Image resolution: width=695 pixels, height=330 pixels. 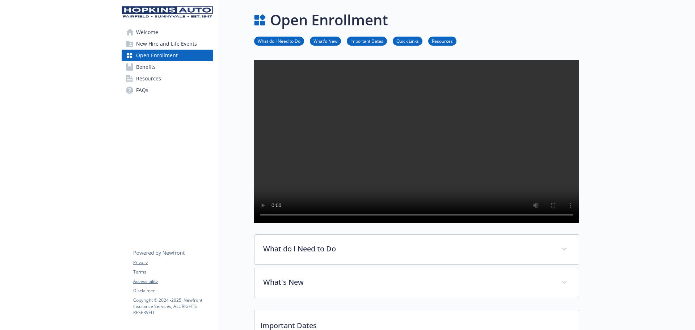 What do you see at coordinates (148, 79) in the screenshot?
I see `span: Resources` at bounding box center [148, 79].